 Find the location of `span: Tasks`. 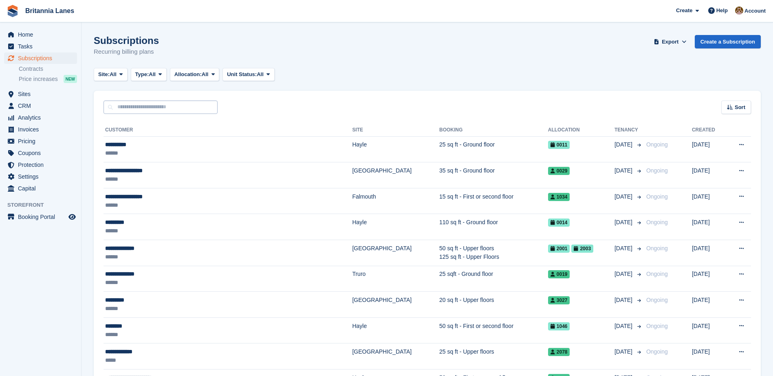

span: Tasks is located at coordinates (42, 46).